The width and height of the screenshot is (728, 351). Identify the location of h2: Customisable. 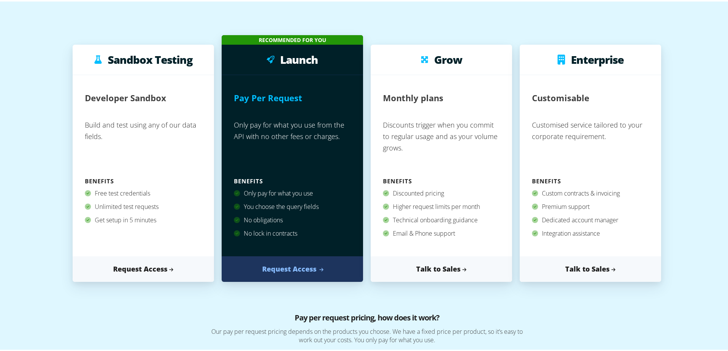
(561, 96).